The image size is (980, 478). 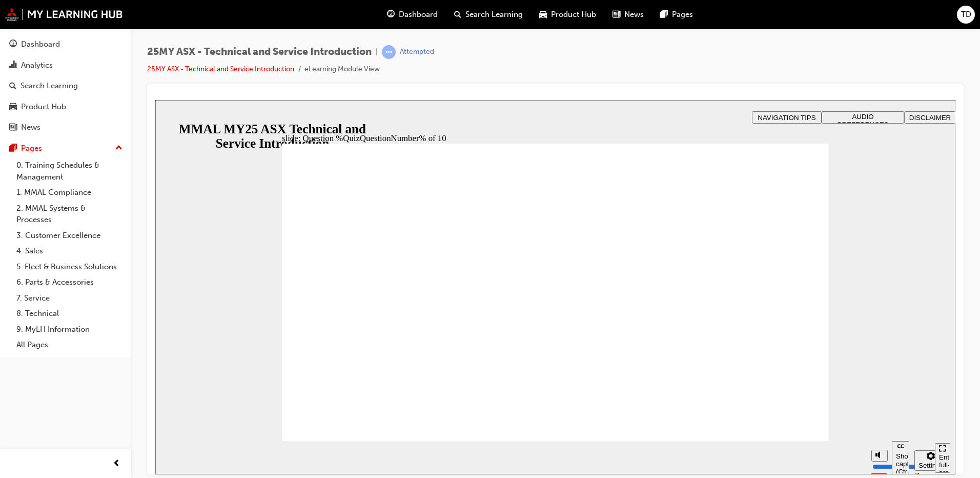 I want to click on a: news-iconNews, so click(x=628, y=14).